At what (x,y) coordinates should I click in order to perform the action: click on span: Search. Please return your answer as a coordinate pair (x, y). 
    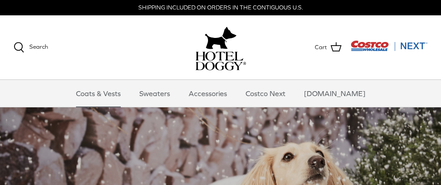
    Looking at the image, I should click on (38, 47).